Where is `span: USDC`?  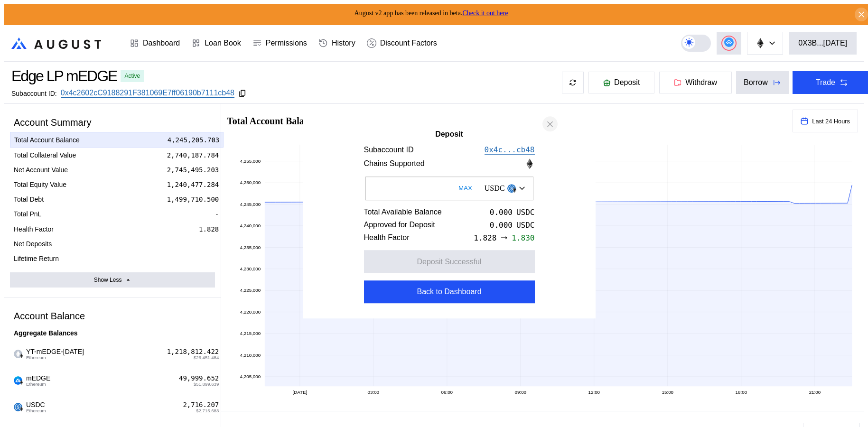
span: USDC is located at coordinates (34, 407).